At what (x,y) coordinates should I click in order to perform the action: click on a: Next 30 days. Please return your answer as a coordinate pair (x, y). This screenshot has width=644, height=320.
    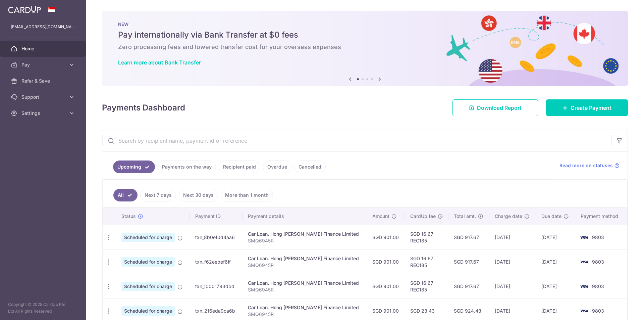
    Looking at the image, I should click on (198, 195).